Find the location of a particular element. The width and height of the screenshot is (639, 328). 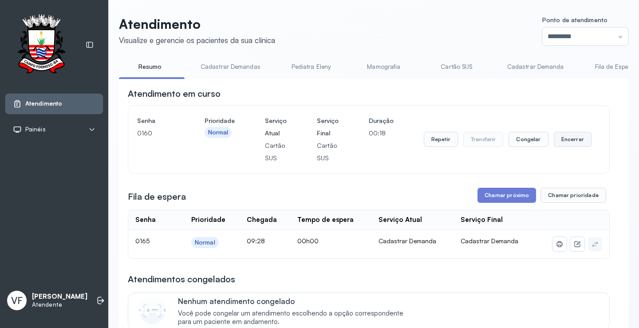

p: Atendimento is located at coordinates (197, 24).